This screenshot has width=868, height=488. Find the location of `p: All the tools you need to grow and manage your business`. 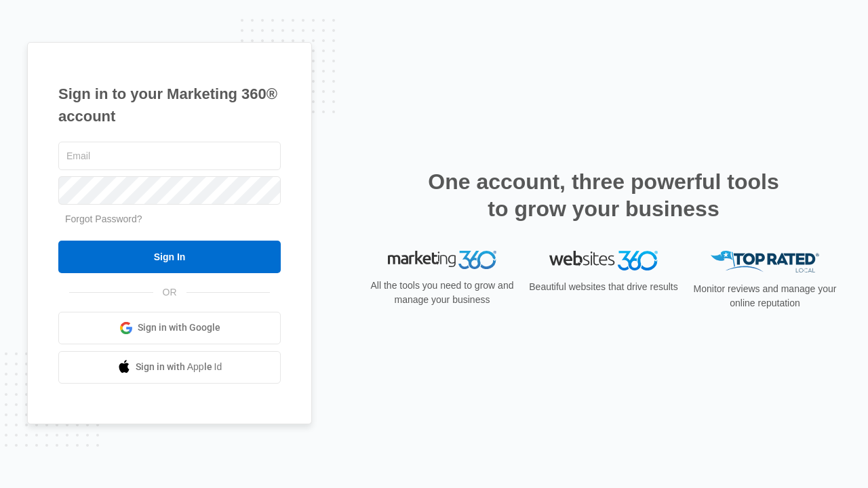

p: All the tools you need to grow and manage your business is located at coordinates (443, 293).